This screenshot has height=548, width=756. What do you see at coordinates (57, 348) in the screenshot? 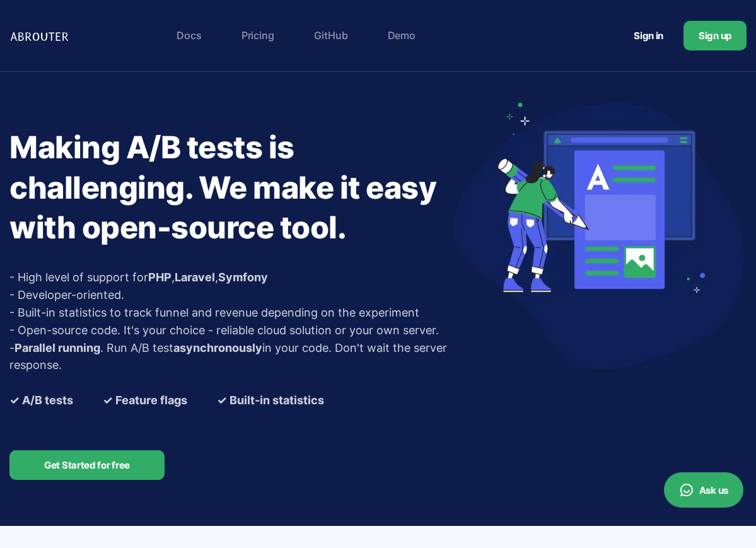
I see `b: Parallel running` at bounding box center [57, 348].